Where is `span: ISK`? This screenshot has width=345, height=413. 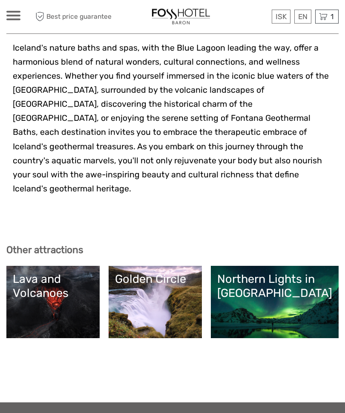 span: ISK is located at coordinates (281, 17).